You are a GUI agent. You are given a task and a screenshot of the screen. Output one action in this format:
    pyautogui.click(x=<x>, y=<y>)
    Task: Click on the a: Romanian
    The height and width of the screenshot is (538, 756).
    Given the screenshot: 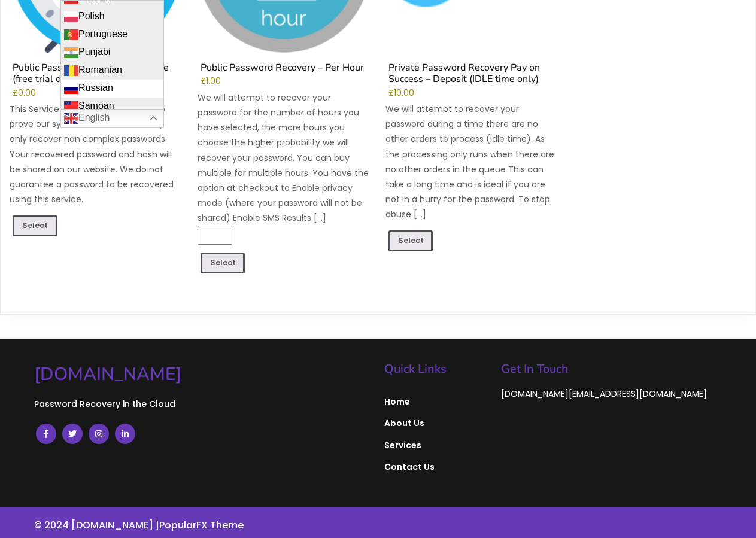 What is the action you would take?
    pyautogui.click(x=112, y=71)
    